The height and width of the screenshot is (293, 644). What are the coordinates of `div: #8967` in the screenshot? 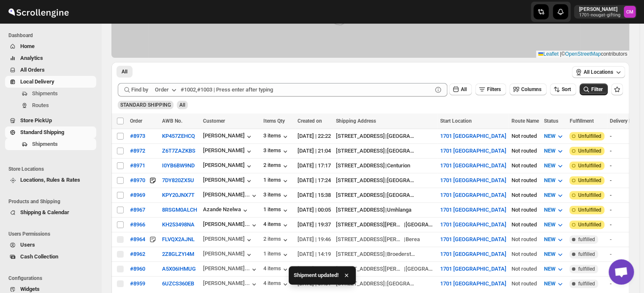 It's located at (138, 210).